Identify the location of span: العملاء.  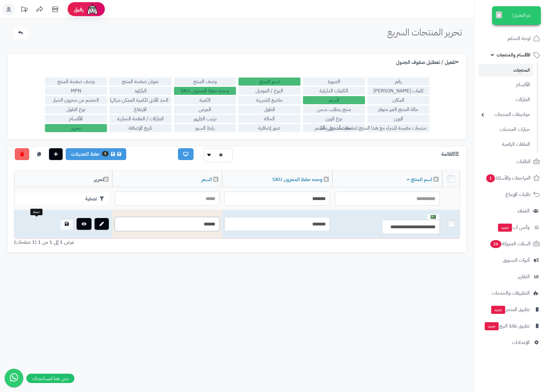
(524, 211).